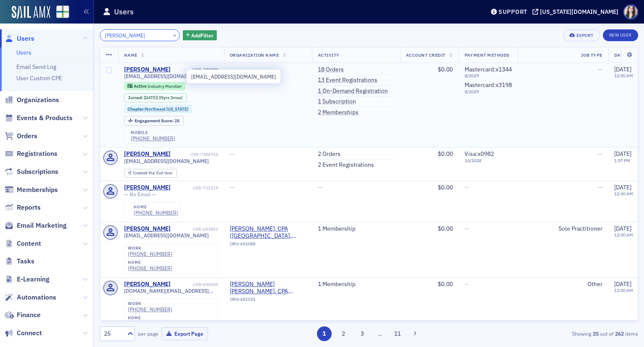 The image size is (644, 347). I want to click on div: 28, so click(157, 121).